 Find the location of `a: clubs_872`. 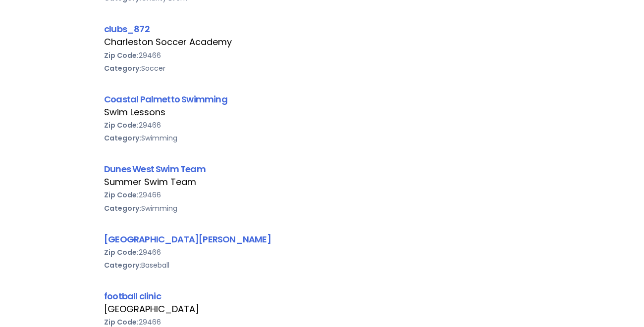

a: clubs_872 is located at coordinates (127, 29).